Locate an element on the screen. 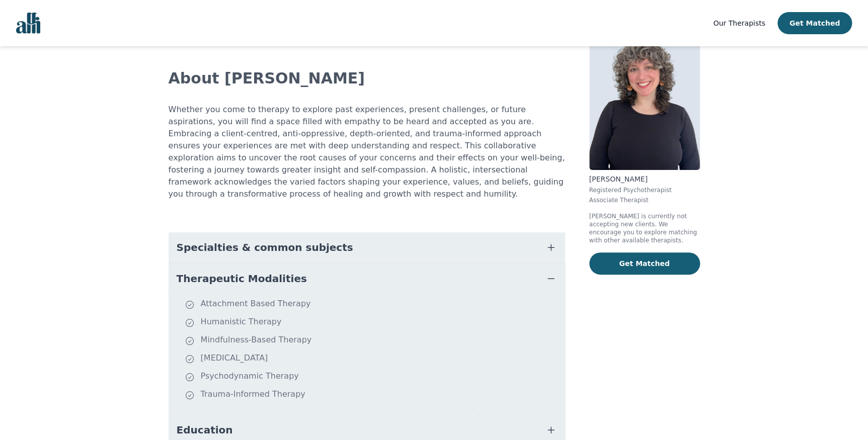 This screenshot has width=868, height=440. button: Specialties & common subjects is located at coordinates (367, 247).